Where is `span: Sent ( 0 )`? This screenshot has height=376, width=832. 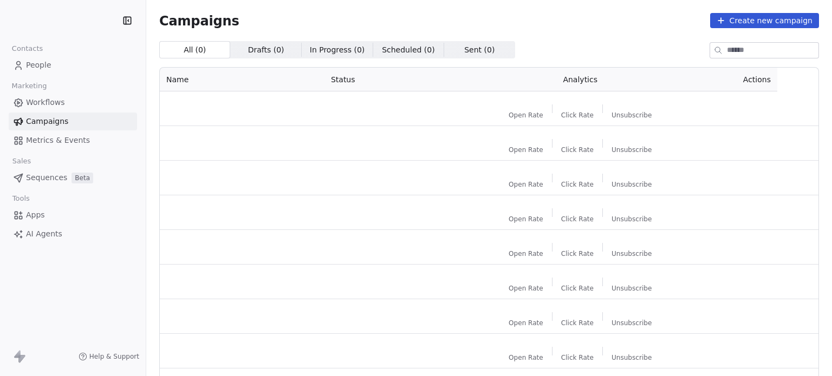
span: Sent ( 0 ) is located at coordinates (479, 50).